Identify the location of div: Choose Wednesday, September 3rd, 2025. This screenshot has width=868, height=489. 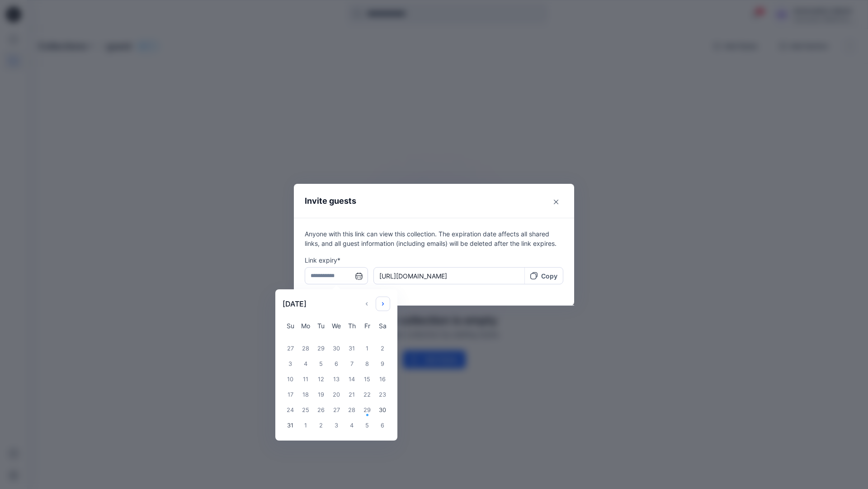
(336, 425).